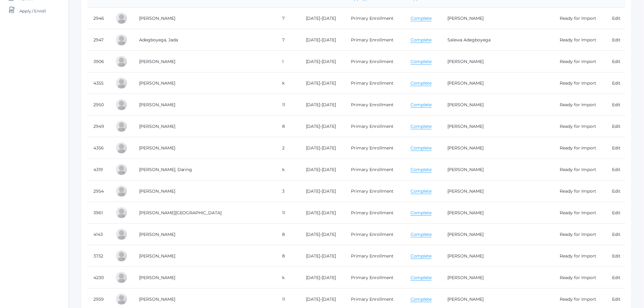  I want to click on div: Ella Bandy, so click(122, 191).